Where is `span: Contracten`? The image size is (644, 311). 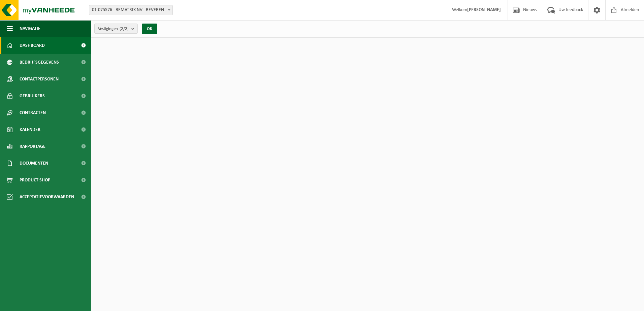 span: Contracten is located at coordinates (33, 113).